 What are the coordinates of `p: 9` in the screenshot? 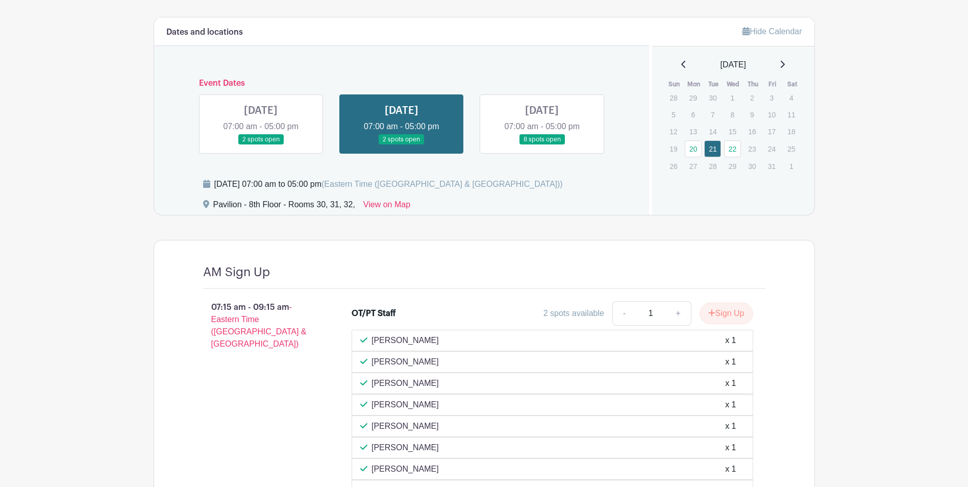 It's located at (751, 114).